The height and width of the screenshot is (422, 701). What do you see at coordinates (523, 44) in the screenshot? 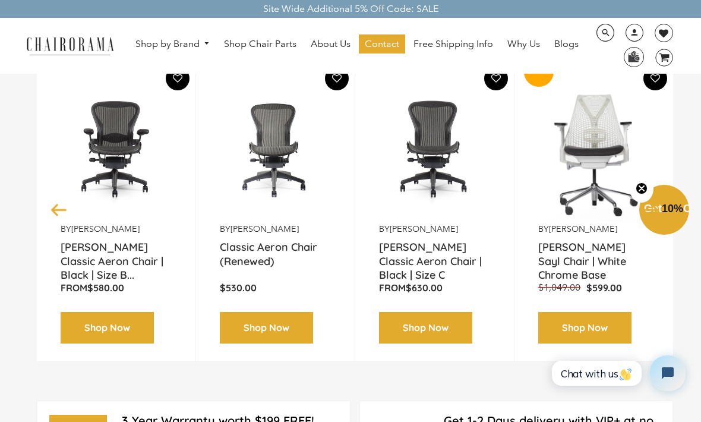
I see `a: Why Us` at bounding box center [523, 44].